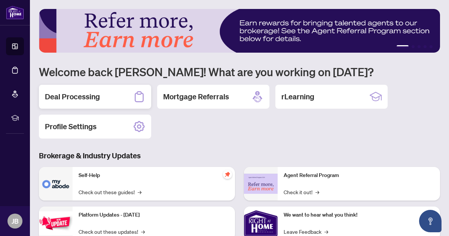 This screenshot has width=449, height=236. What do you see at coordinates (15, 12) in the screenshot?
I see `img: logo` at bounding box center [15, 12].